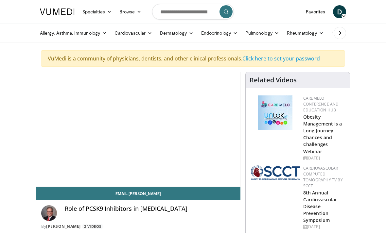 The image size is (386, 233). Describe the element at coordinates (340, 12) in the screenshot. I see `span: D` at that location.